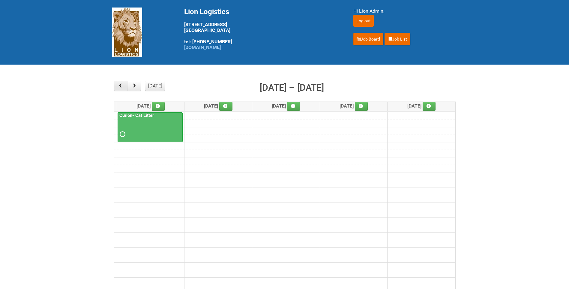 The image size is (569, 289). Describe the element at coordinates (369, 39) in the screenshot. I see `a: Job Board` at that location.